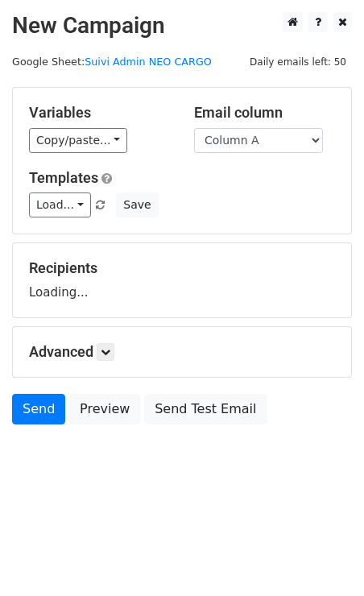 The image size is (364, 596). I want to click on a: Daily emails left: 50, so click(298, 61).